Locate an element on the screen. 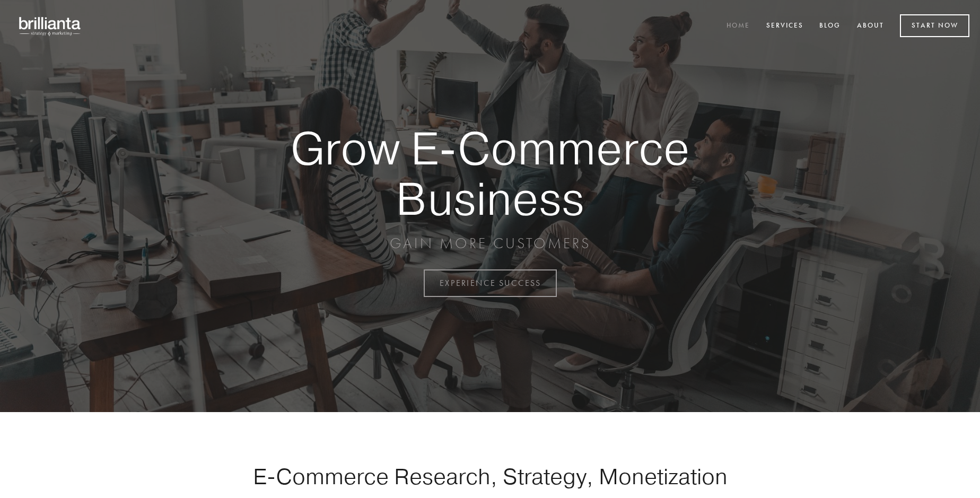 The width and height of the screenshot is (980, 498). img: brillianta - research, strategy, marketing is located at coordinates (50, 26).